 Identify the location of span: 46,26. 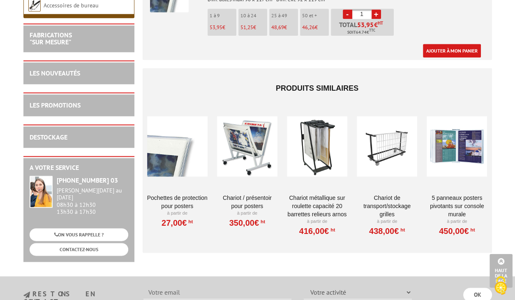
(308, 27).